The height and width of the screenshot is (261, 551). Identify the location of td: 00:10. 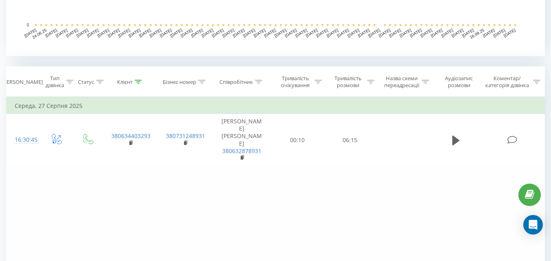
(297, 140).